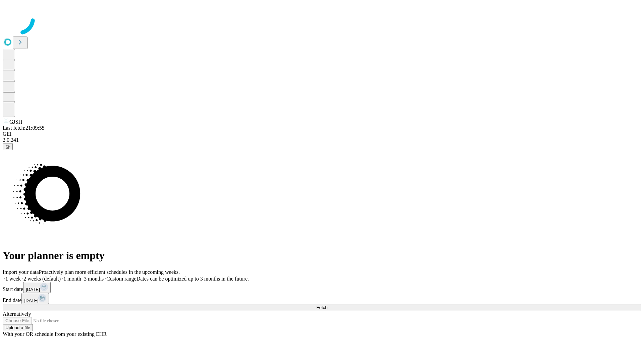 This screenshot has width=644, height=362. What do you see at coordinates (322, 255) in the screenshot?
I see `h1: Your planner is empty` at bounding box center [322, 255].